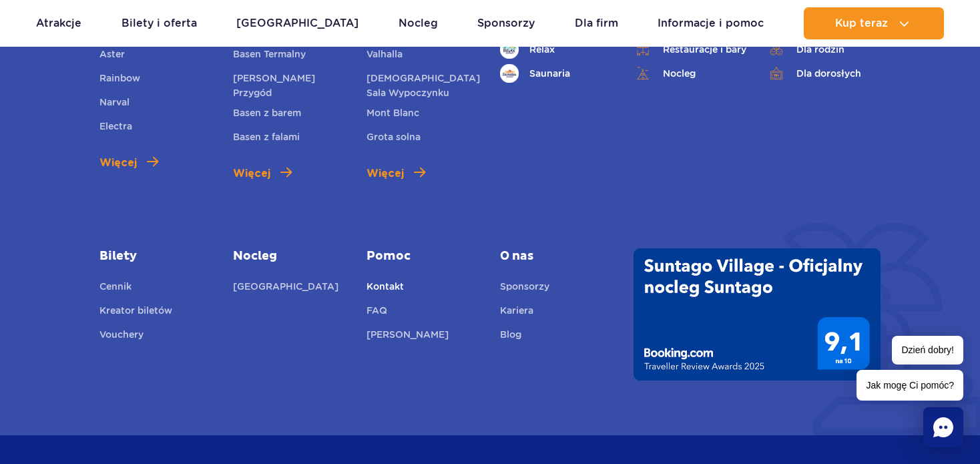 Image resolution: width=980 pixels, height=464 pixels. What do you see at coordinates (557, 256) in the screenshot?
I see `span: O nas` at bounding box center [557, 256].